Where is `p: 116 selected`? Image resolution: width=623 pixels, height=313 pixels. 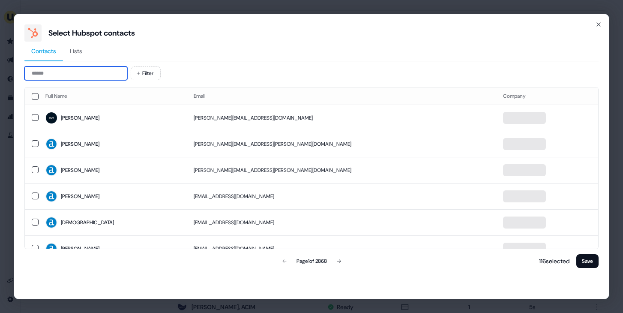
p: 116 selected is located at coordinates (553, 261).